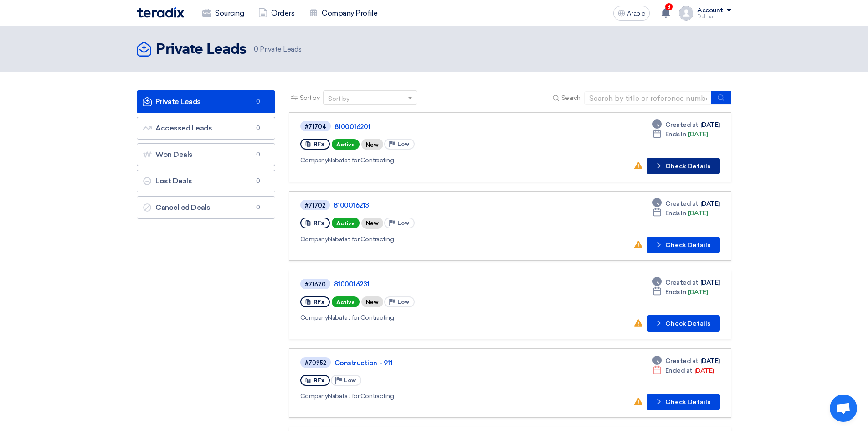 Image resolution: width=868 pixels, height=431 pixels. I want to click on font: #70952, so click(316, 363).